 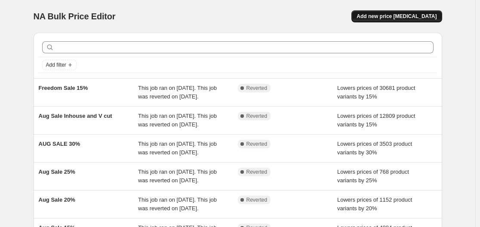 I want to click on span: Aug Sale 20%, so click(x=57, y=200).